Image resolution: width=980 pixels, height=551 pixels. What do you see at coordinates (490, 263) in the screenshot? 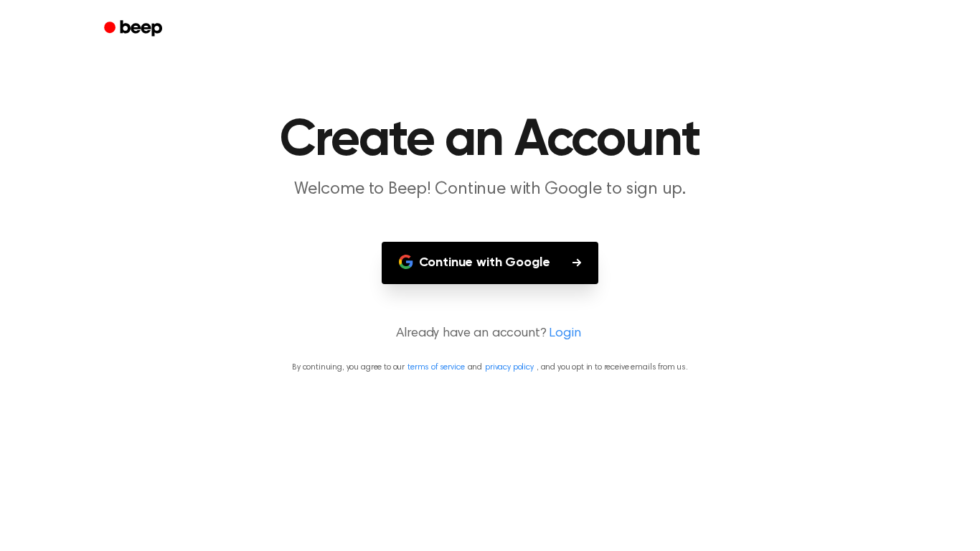
I see `button: Continue with Google` at bounding box center [490, 263].